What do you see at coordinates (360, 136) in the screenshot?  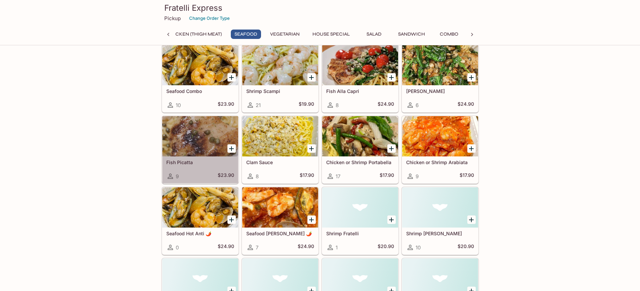 I see `div: Chicken or Shrimp Portabella` at bounding box center [360, 136].